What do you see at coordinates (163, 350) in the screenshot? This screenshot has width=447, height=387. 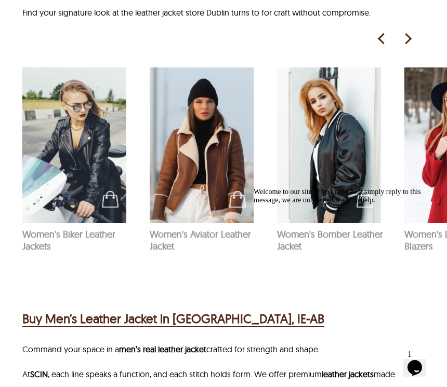 I see `a: men’s real leather jacket` at bounding box center [163, 350].